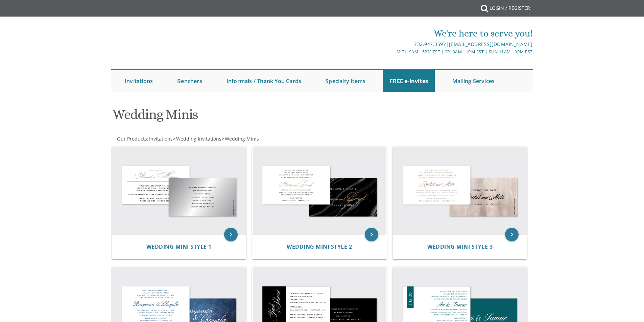 The width and height of the screenshot is (644, 322). What do you see at coordinates (190, 81) in the screenshot?
I see `a: Benchers` at bounding box center [190, 81].